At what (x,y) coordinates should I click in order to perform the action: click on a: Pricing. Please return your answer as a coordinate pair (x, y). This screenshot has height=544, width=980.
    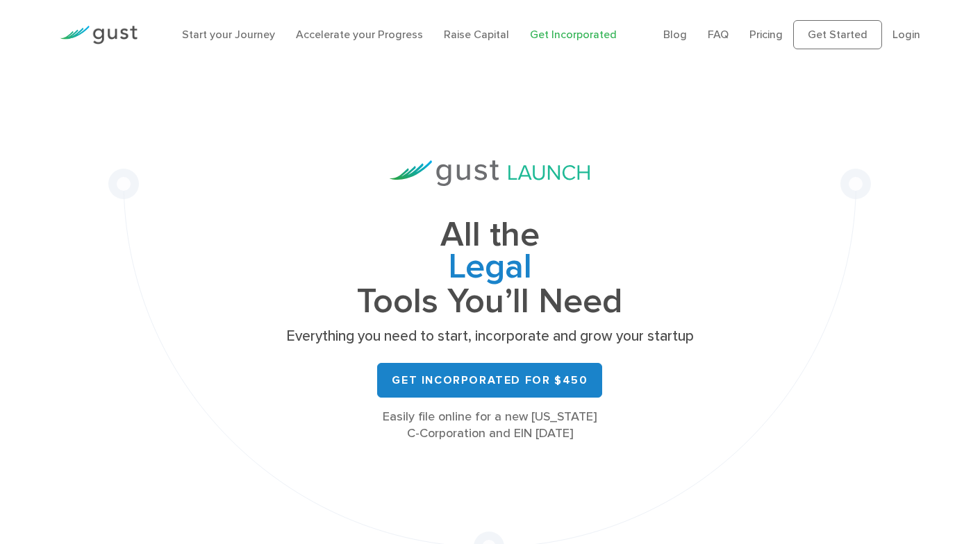
    Looking at the image, I should click on (766, 34).